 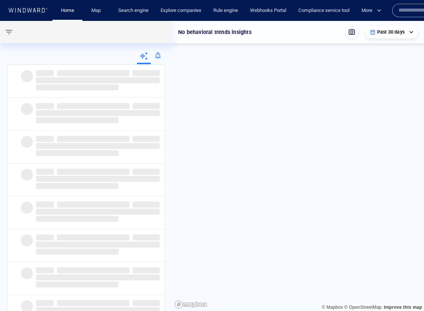 I want to click on a: Webhooks Portal, so click(x=268, y=10).